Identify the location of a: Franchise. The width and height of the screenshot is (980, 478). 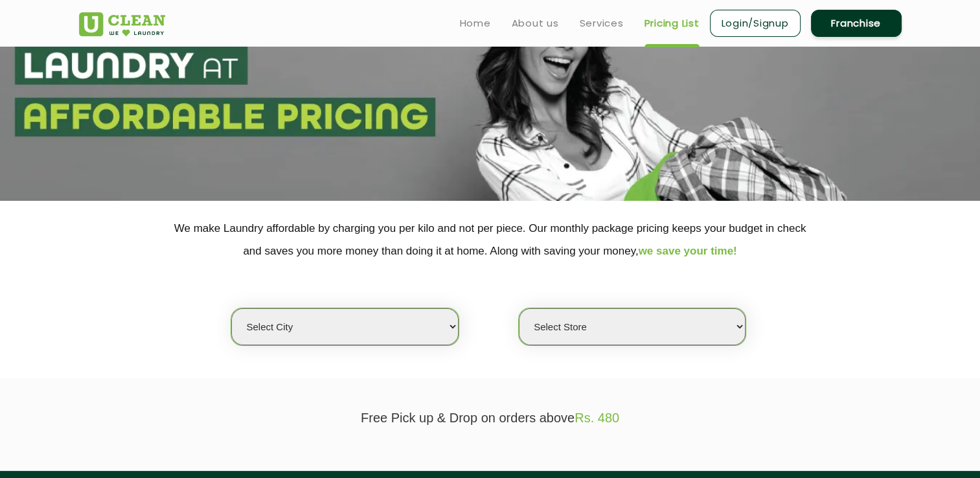
(857, 23).